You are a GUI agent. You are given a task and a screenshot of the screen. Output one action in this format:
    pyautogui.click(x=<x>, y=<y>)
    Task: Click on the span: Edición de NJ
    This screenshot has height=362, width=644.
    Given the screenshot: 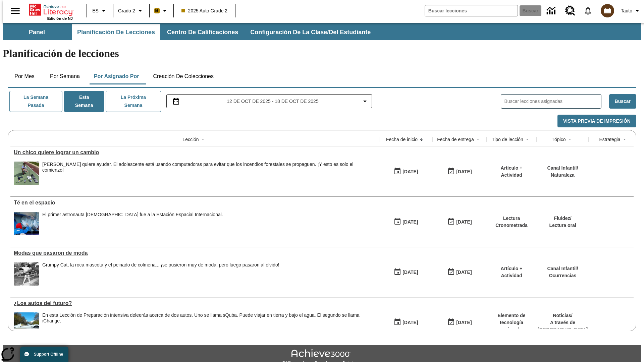 What is the action you would take?
    pyautogui.click(x=60, y=19)
    